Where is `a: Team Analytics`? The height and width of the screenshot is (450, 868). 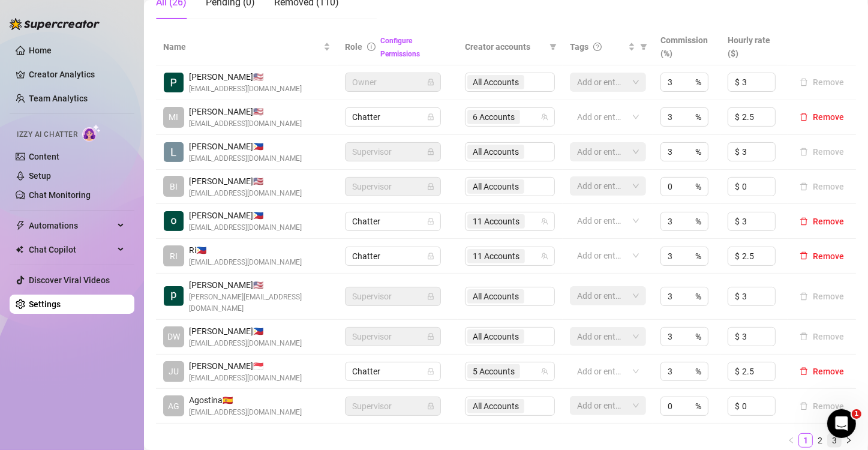 a: Team Analytics is located at coordinates (58, 98).